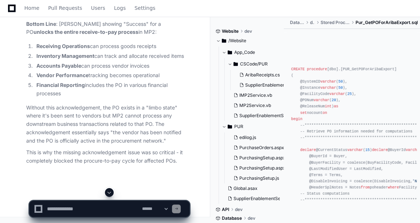 The width and height of the screenshot is (420, 223). Describe the element at coordinates (356, 132) in the screenshot. I see `span: -- Retrieve PO information needed for computations` at that location.